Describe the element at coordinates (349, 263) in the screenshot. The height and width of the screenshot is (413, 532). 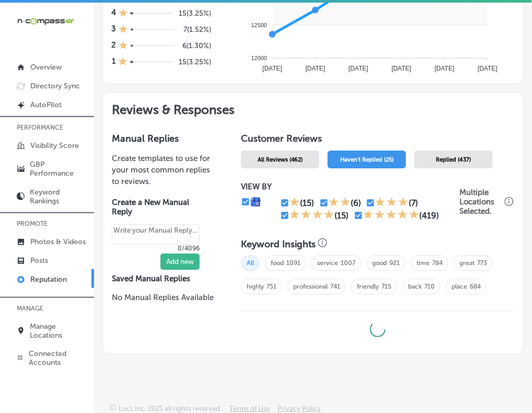
I see `a: 1007` at that location.